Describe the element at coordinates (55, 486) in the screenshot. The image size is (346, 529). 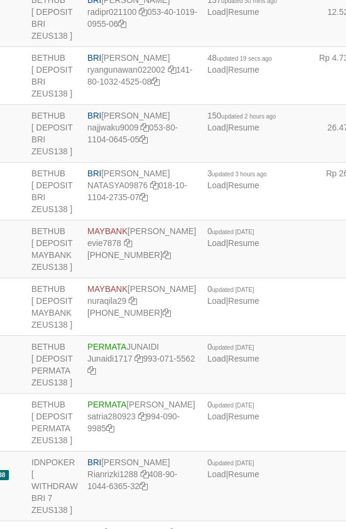
I see `td: IDNPOKER [ WITHDRAW BRI 7 ZEUS138 ]` at that location.